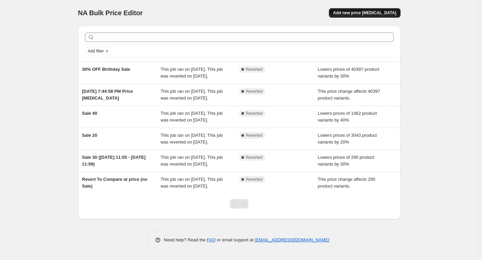 This screenshot has width=482, height=260. I want to click on span: Sale 40, so click(90, 113).